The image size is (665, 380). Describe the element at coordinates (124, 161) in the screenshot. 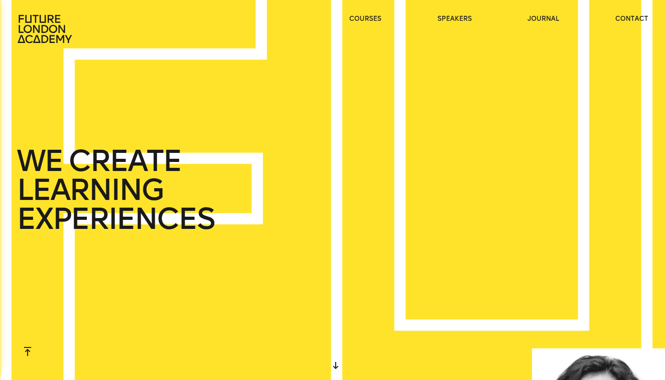

I see `span: CREATE` at that location.